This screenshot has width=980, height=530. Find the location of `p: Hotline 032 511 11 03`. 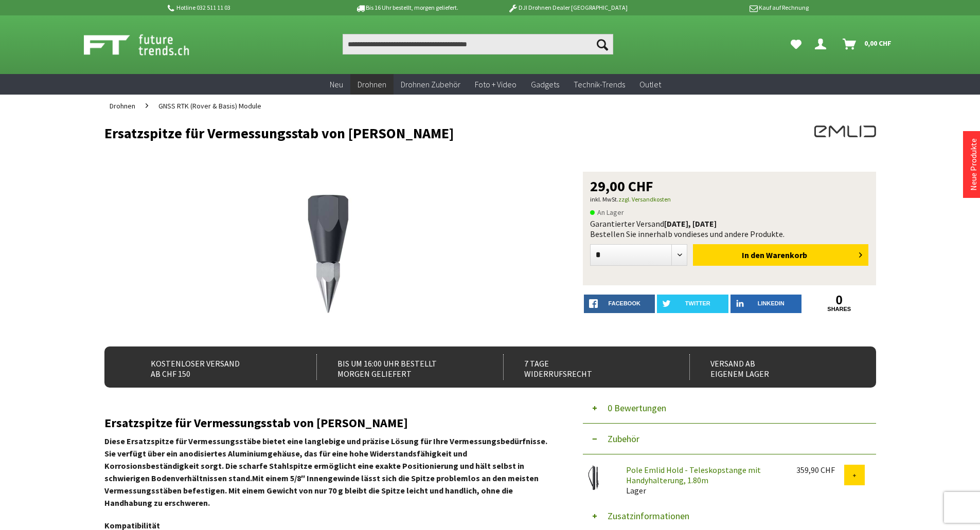

p: Hotline 032 511 11 03 is located at coordinates (246, 8).